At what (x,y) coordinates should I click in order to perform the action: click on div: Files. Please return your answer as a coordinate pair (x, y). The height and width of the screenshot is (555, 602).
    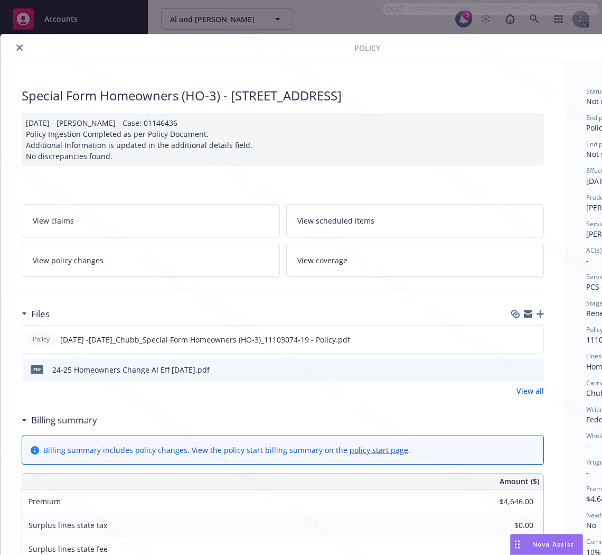
    Looking at the image, I should click on (35, 314).